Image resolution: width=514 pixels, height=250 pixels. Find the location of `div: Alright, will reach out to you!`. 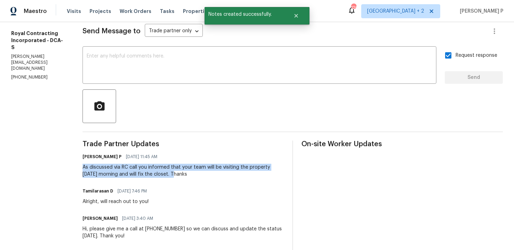

div: Alright, will reach out to you! is located at coordinates (117, 201).